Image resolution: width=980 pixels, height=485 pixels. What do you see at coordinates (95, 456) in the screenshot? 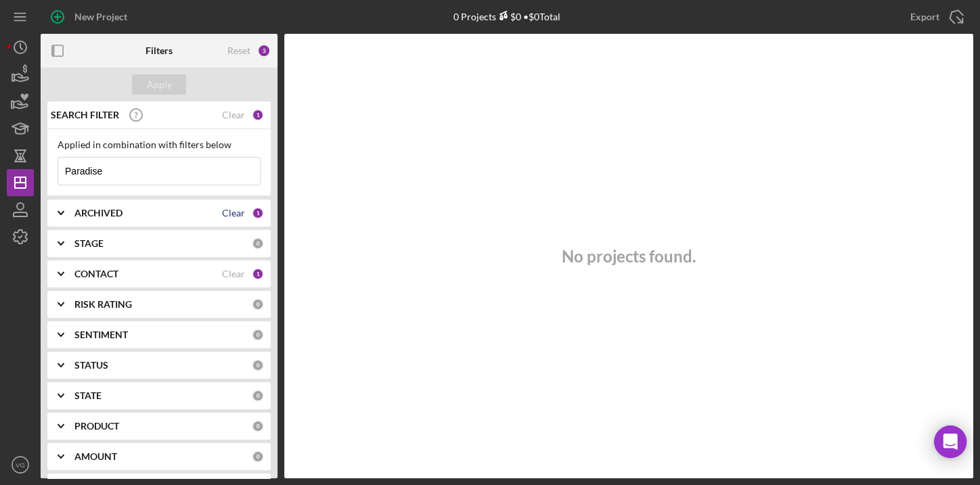
I see `b: AMOUNT` at bounding box center [95, 456].